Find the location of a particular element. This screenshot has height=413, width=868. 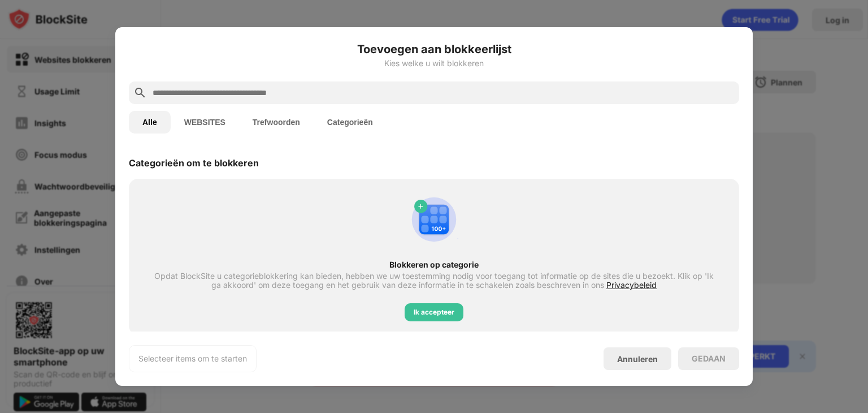

div: Categorieën om te blokkeren is located at coordinates (194, 163).